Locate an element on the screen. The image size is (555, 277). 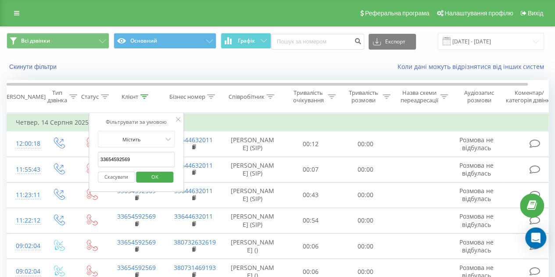
span: Графік is located at coordinates (246, 41).